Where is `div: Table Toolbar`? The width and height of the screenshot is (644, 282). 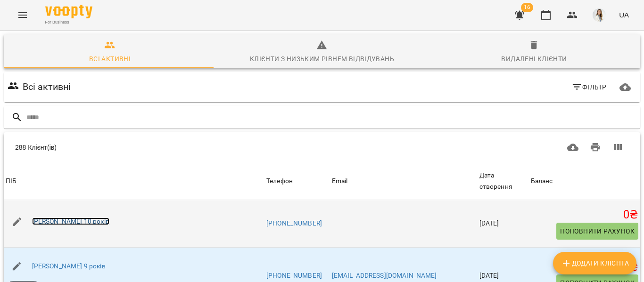 div: Table Toolbar is located at coordinates (322, 148).